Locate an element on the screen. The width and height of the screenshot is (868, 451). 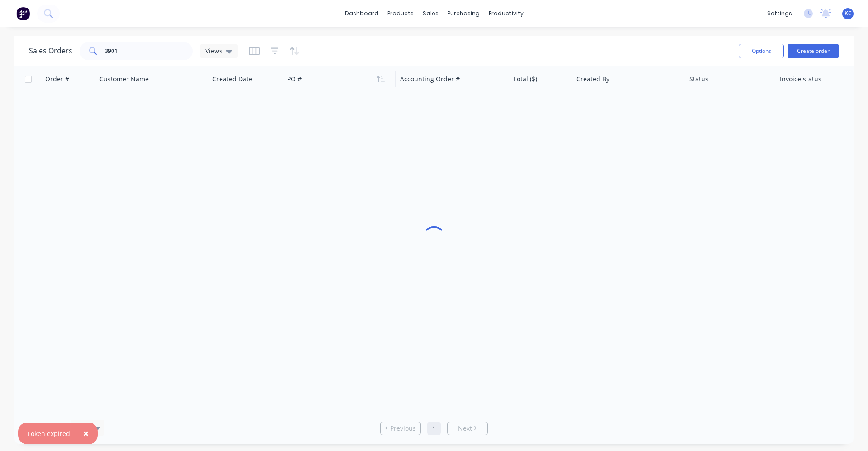
button: Create order is located at coordinates (814, 51).